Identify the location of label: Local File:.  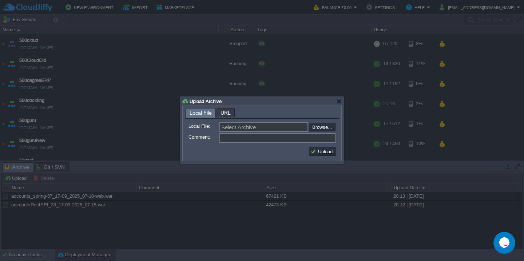
(203, 126).